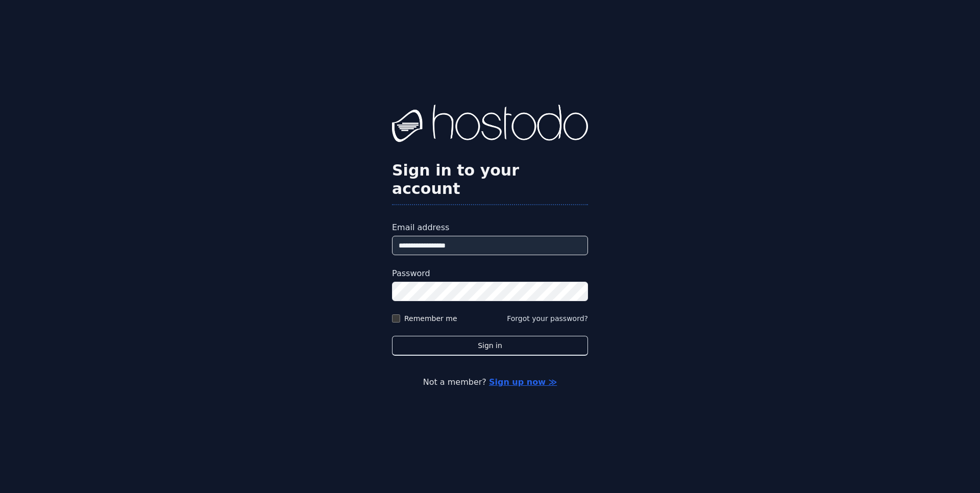  Describe the element at coordinates (490, 383) in the screenshot. I see `p: Not a member?` at that location.